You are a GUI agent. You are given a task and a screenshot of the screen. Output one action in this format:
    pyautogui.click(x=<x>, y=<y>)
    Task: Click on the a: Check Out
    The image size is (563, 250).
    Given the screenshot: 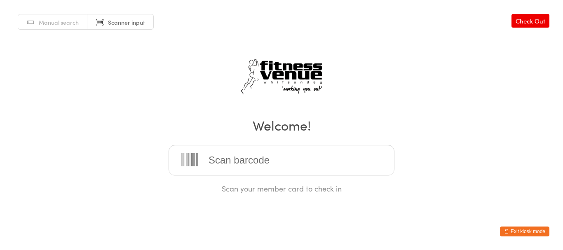 What is the action you would take?
    pyautogui.click(x=531, y=21)
    